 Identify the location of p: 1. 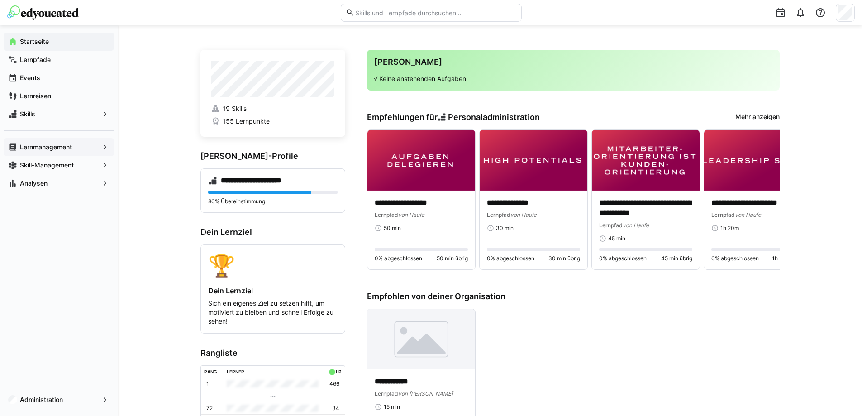
(208, 384).